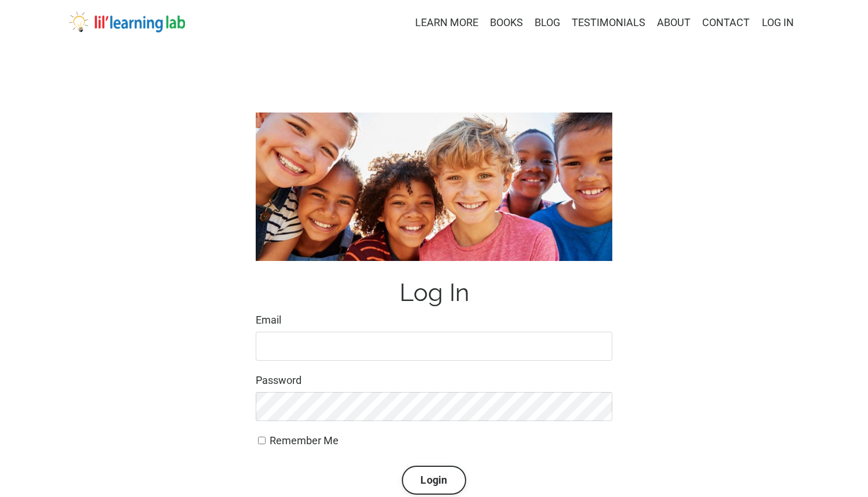 This screenshot has height=497, width=868. I want to click on img: lil' learning lab, so click(127, 22).